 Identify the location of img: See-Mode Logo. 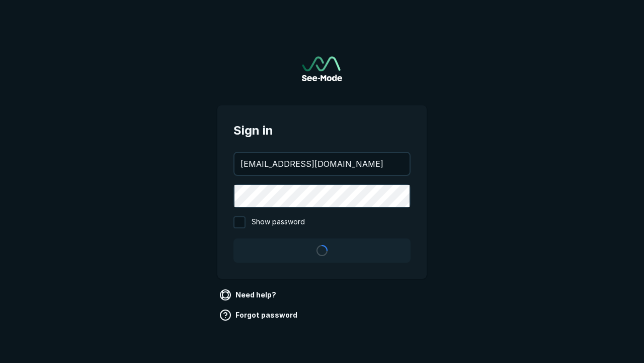
(322, 69).